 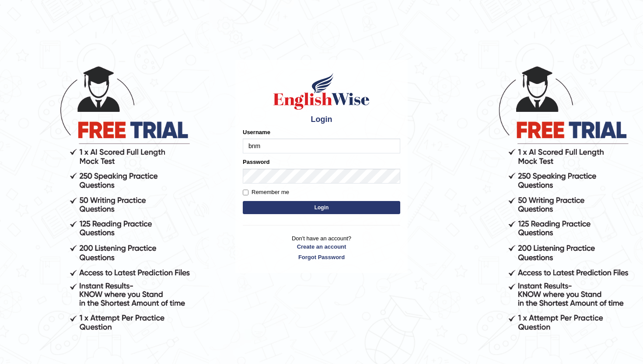 I want to click on input: Remember me, so click(x=246, y=192).